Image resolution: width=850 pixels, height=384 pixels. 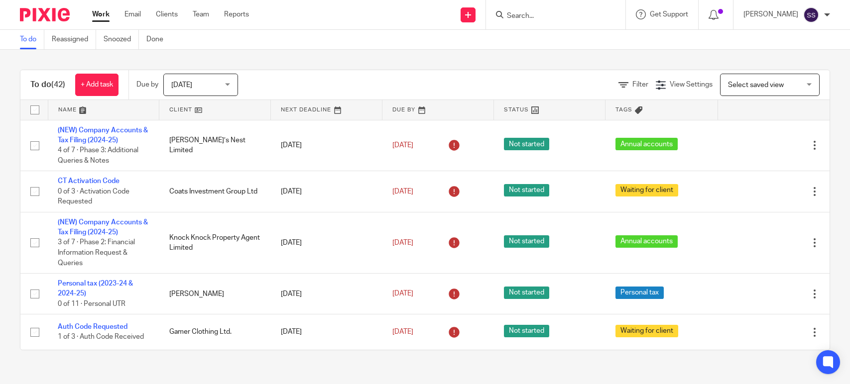 What do you see at coordinates (640, 85) in the screenshot?
I see `span: Filter` at bounding box center [640, 85].